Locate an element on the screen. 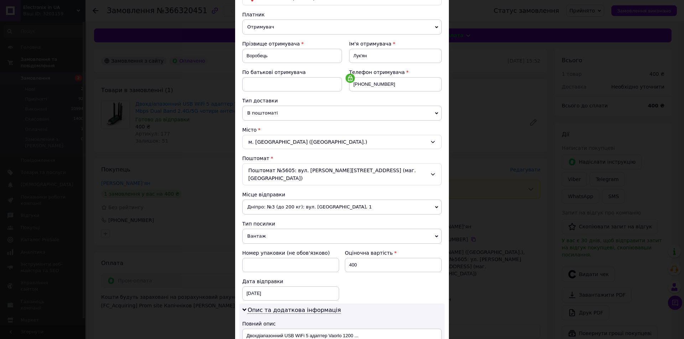 The width and height of the screenshot is (684, 339). span: Ім'я отримувача is located at coordinates (370, 44).